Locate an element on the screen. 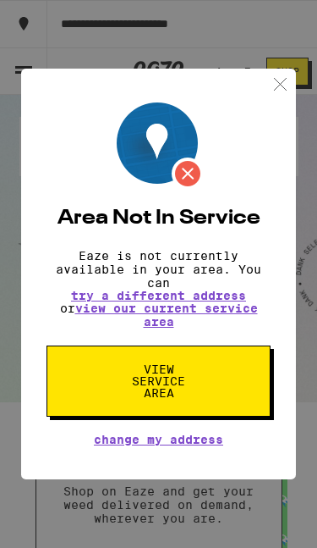  img: Location is located at coordinates (160, 146).